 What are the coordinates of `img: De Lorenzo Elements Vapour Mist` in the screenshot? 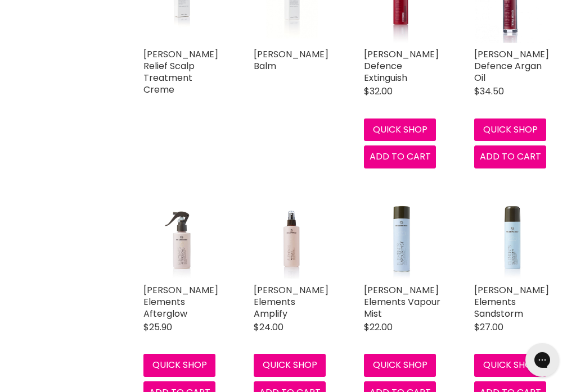 It's located at (402, 240).